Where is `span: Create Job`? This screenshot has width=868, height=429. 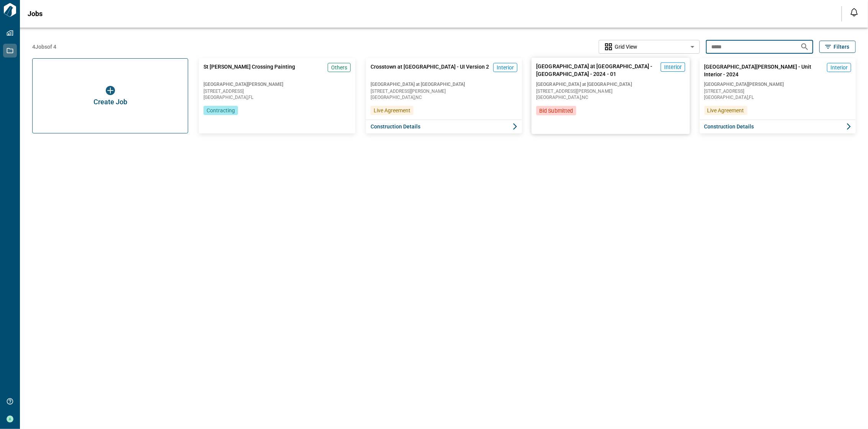
span: Create Job is located at coordinates (111, 102).